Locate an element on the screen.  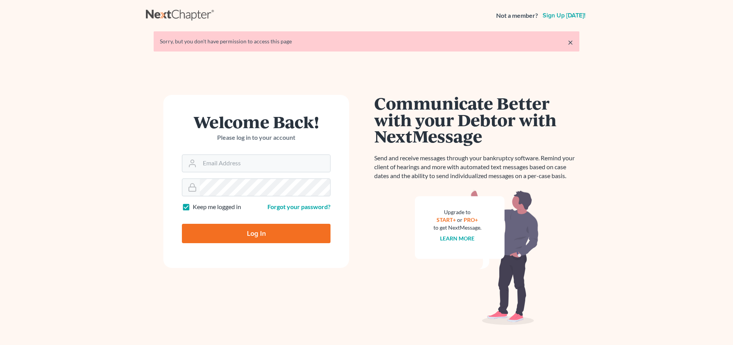
p: Send and receive messages through your bankruptcy software. Remind your client of hearings and mo... is located at coordinates (477, 167).